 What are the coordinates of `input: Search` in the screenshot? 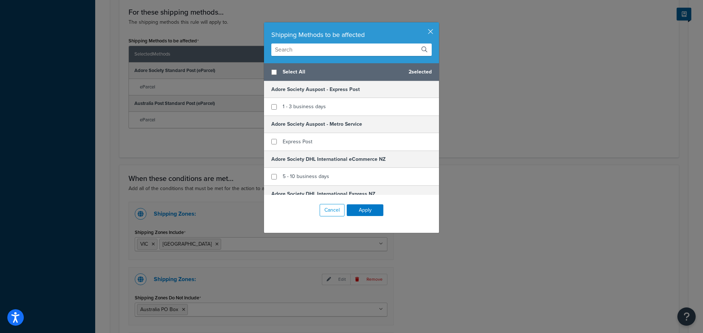 It's located at (351, 50).